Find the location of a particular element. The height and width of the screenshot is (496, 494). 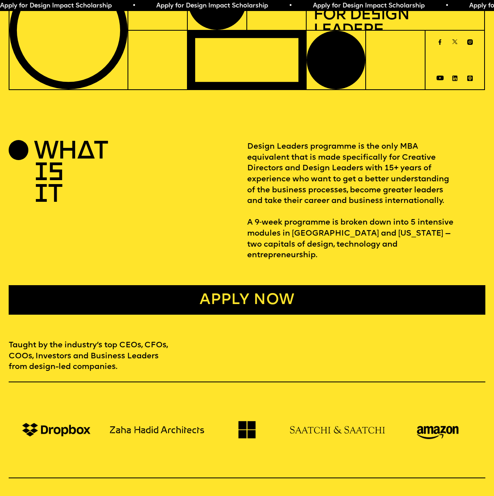

p: Design Leaders programme is the only MBA equivalent that is made specifically for Creative Direct... is located at coordinates (366, 201).